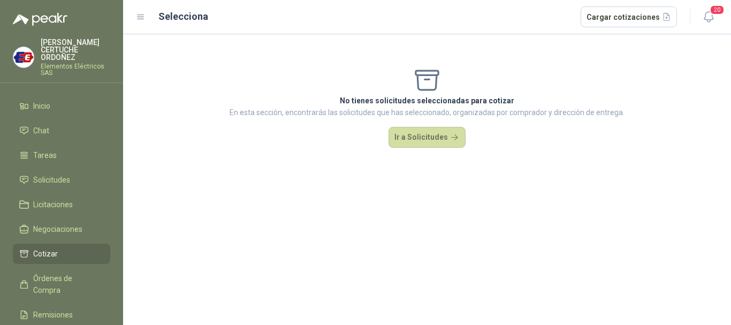 The height and width of the screenshot is (325, 731). What do you see at coordinates (41, 131) in the screenshot?
I see `span: Chat` at bounding box center [41, 131].